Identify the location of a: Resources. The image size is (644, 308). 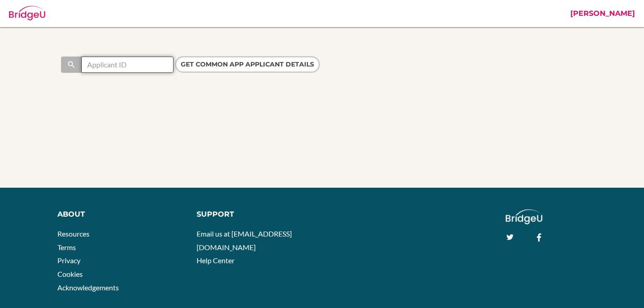
(73, 233).